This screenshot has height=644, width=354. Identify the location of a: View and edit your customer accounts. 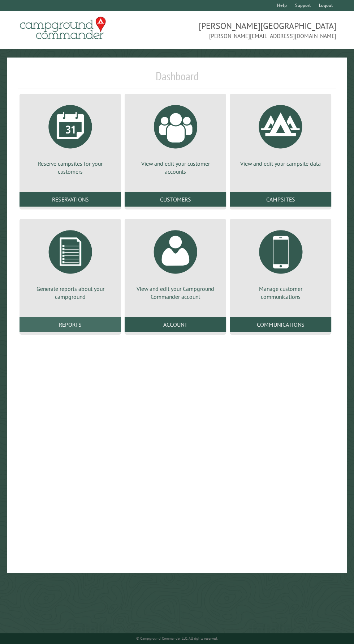
(175, 138).